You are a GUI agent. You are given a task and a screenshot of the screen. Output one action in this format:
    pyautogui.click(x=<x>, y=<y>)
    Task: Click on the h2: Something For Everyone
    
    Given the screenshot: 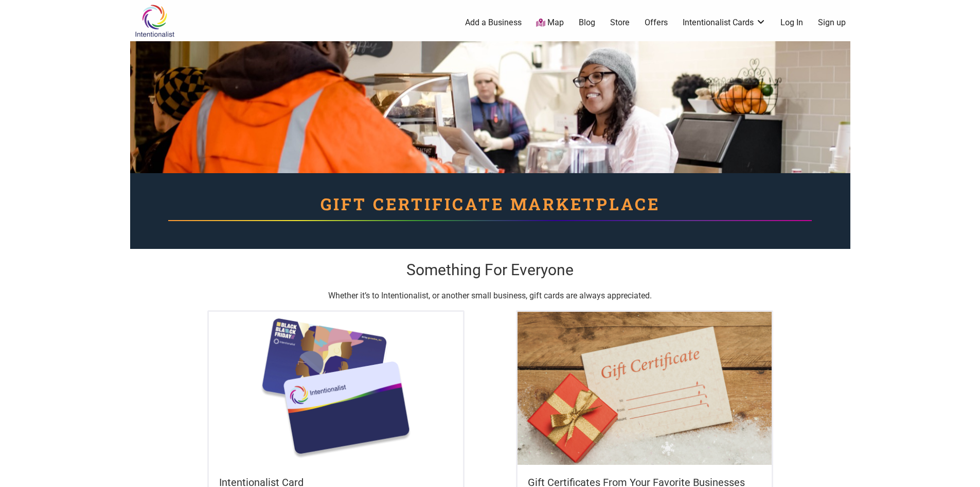 What is the action you would take?
    pyautogui.click(x=490, y=269)
    